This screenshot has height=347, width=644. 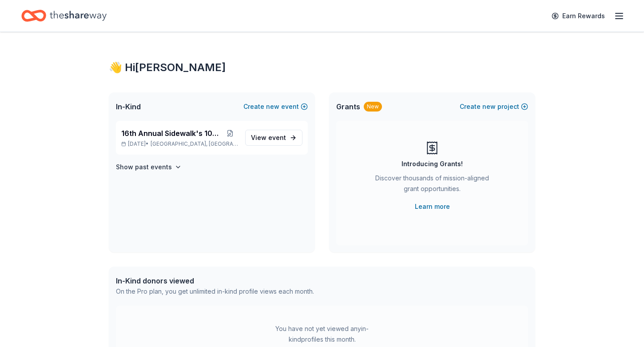 What do you see at coordinates (277, 137) in the screenshot?
I see `span: event` at bounding box center [277, 137].